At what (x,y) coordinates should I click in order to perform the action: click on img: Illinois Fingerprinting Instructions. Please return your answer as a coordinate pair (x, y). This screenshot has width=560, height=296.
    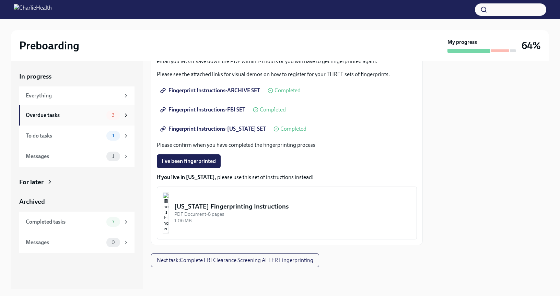
    Looking at the image, I should click on (166, 213).